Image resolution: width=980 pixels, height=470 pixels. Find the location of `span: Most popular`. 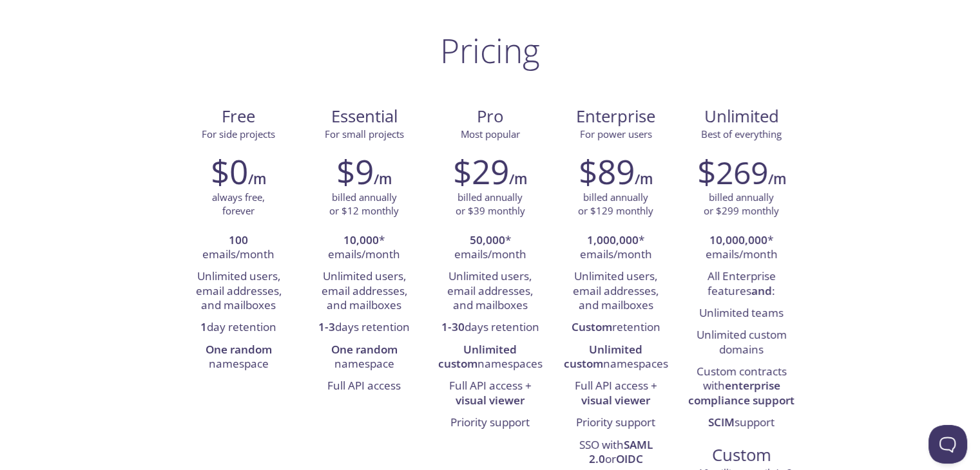

span: Most popular is located at coordinates (490, 134).